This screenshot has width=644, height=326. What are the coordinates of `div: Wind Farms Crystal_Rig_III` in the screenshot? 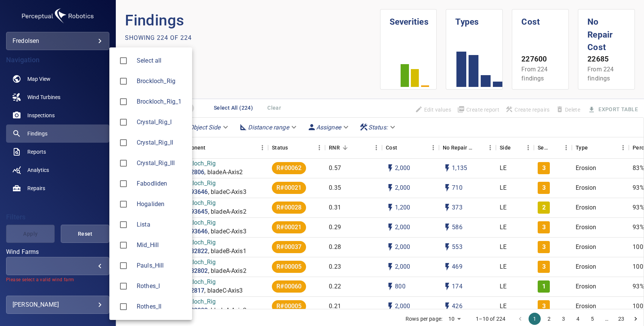 It's located at (161, 163).